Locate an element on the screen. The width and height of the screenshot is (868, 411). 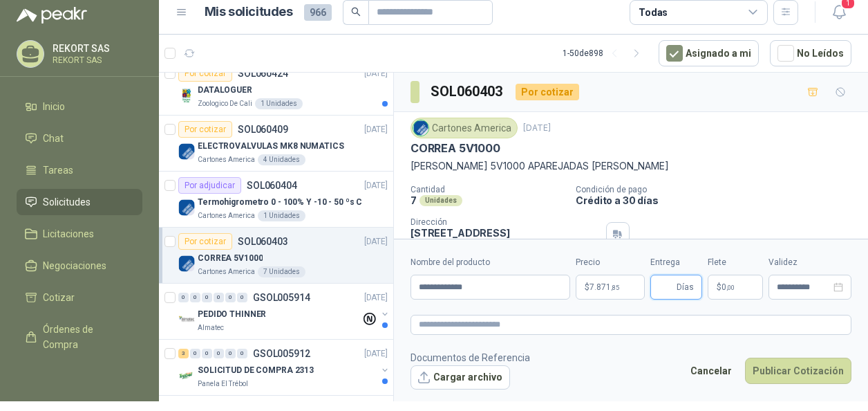
label: Nombre del producto is located at coordinates (490, 262).